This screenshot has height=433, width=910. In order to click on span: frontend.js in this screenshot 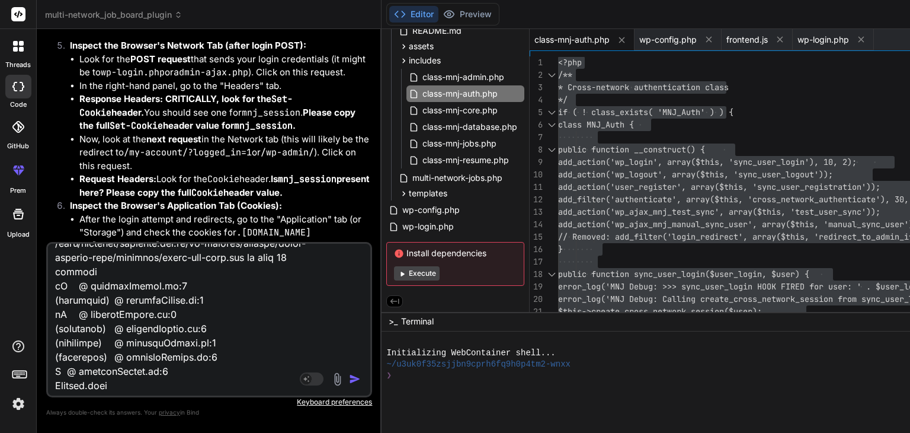, I will do `click(747, 40)`.